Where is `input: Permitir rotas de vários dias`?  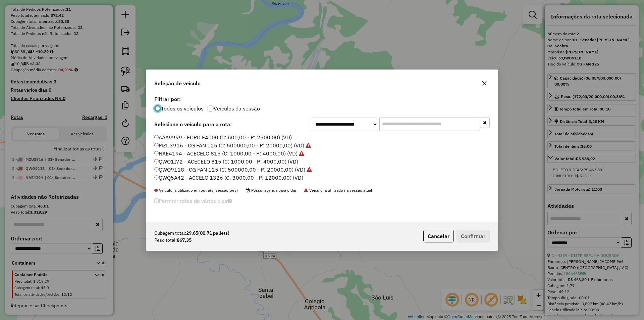
input: Permitir rotas de vários dias is located at coordinates (156, 200).